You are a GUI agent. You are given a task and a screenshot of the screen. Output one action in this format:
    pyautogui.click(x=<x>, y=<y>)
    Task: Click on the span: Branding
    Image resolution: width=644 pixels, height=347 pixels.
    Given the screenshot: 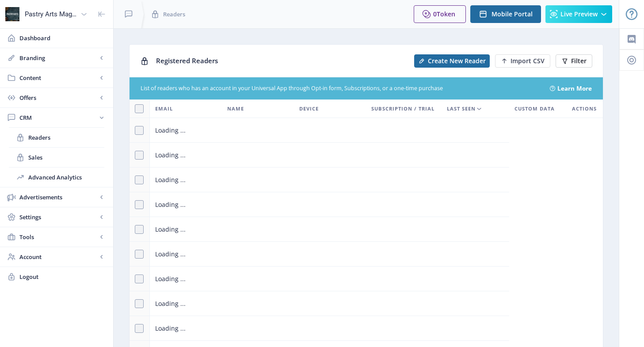 What is the action you would take?
    pyautogui.click(x=58, y=58)
    